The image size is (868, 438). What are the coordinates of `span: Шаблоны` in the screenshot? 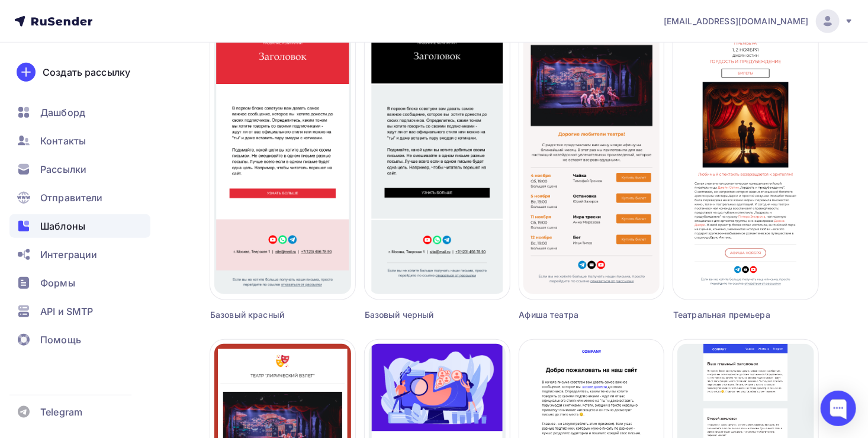 It's located at (63, 226).